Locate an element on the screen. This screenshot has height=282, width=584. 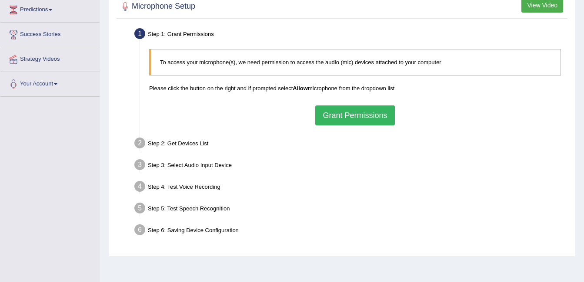
div: Step 6: Saving Device Configuration is located at coordinates (350, 232).